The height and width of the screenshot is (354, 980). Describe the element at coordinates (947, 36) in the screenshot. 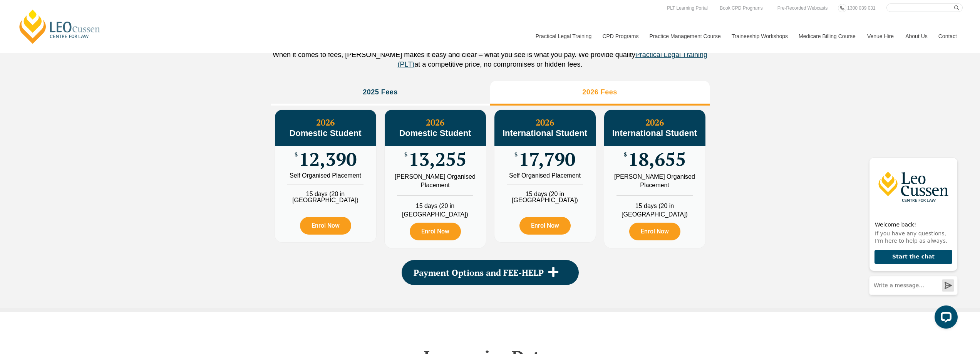

I see `a: Contact` at that location.